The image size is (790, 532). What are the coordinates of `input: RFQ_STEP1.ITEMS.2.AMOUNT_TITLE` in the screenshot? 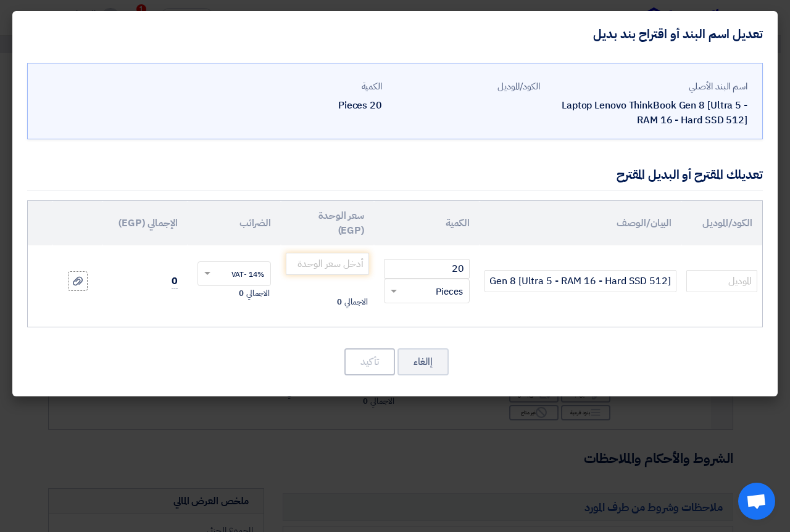 It's located at (427, 269).